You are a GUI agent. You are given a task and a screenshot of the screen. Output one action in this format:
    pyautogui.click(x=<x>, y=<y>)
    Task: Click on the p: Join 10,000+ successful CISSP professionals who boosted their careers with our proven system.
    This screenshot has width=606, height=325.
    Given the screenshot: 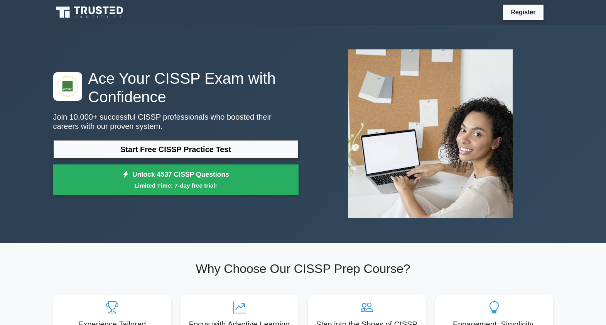 What is the action you would take?
    pyautogui.click(x=176, y=121)
    